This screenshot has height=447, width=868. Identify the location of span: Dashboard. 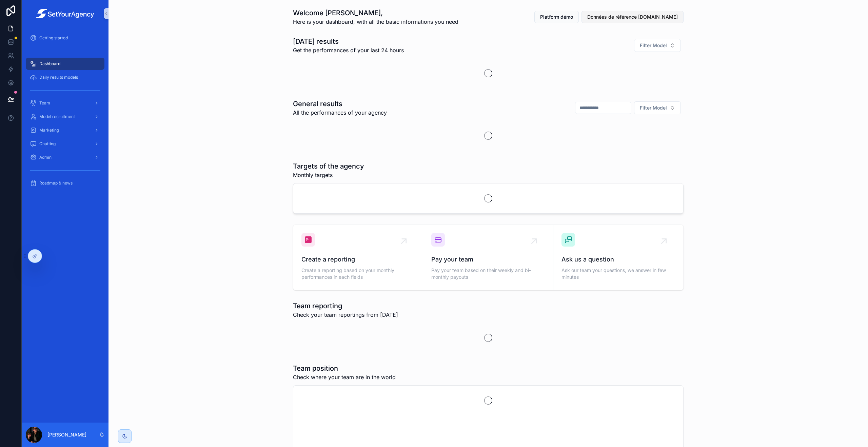
(50, 64).